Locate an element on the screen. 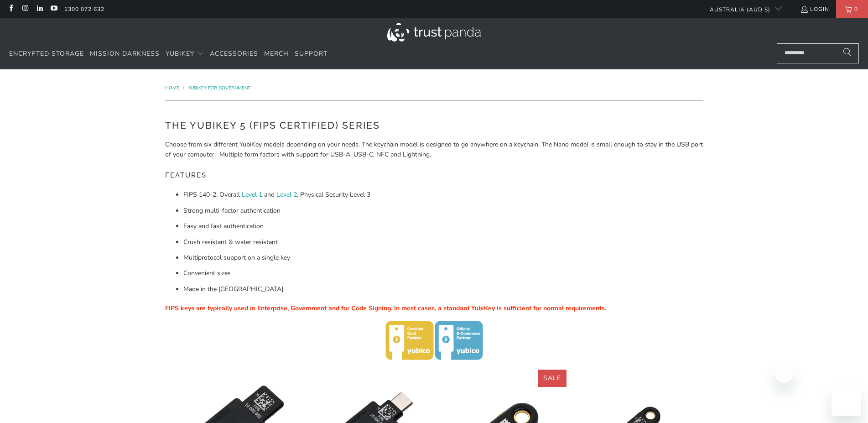 This screenshot has height=423, width=868. p: Choose from six different YubiKey models depending on your needs. The keychain model is designed ... is located at coordinates (434, 149).